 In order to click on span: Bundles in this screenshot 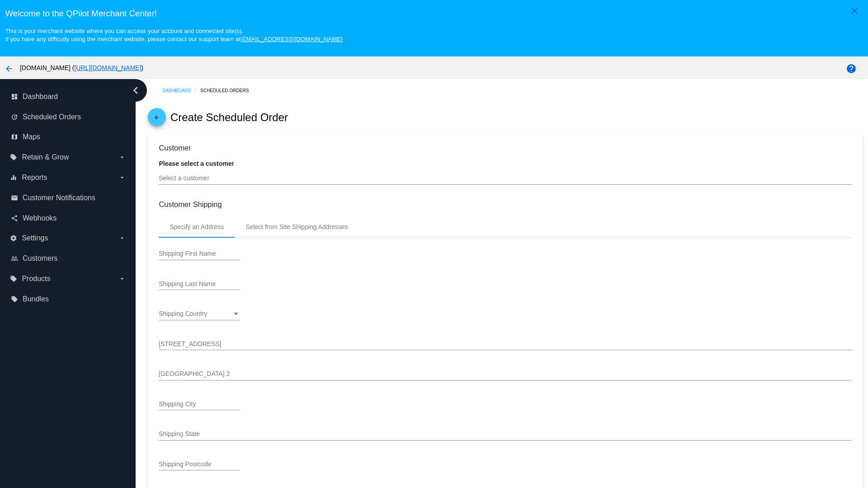, I will do `click(36, 299)`.